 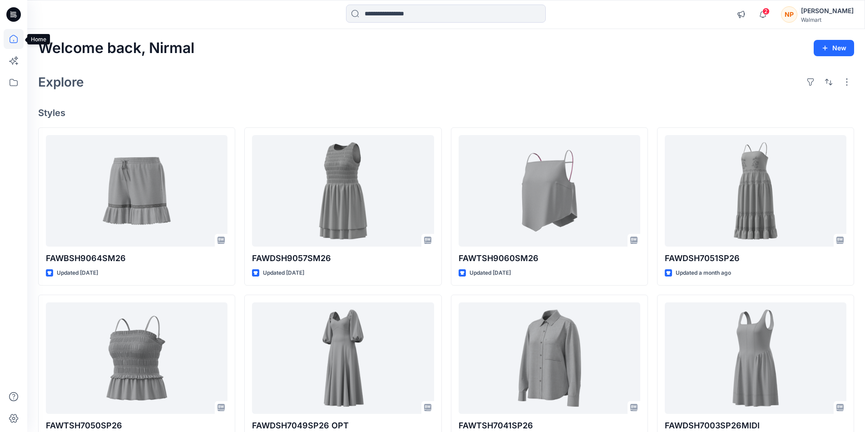 What do you see at coordinates (137, 359) in the screenshot?
I see `a: FAWTSH7050SP26` at bounding box center [137, 359].